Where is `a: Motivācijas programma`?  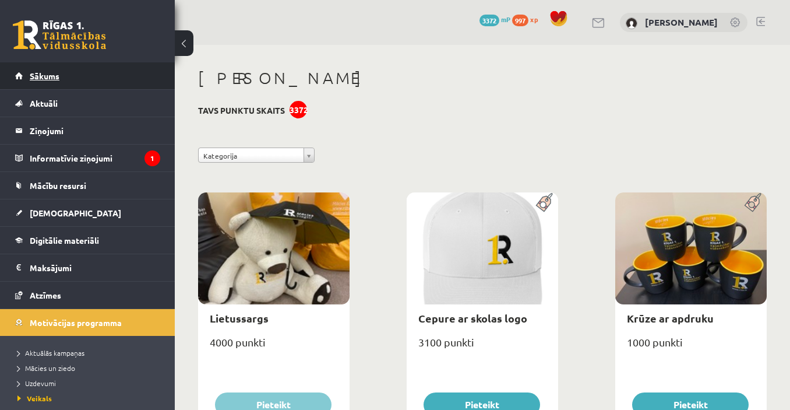
a: Motivācijas programma is located at coordinates (87, 322).